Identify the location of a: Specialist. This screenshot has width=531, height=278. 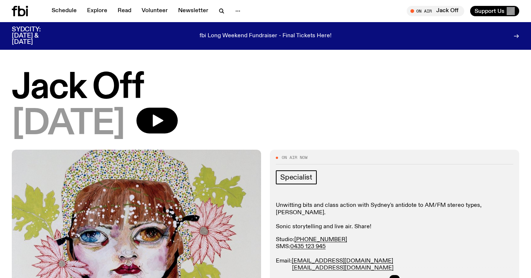
(296, 177).